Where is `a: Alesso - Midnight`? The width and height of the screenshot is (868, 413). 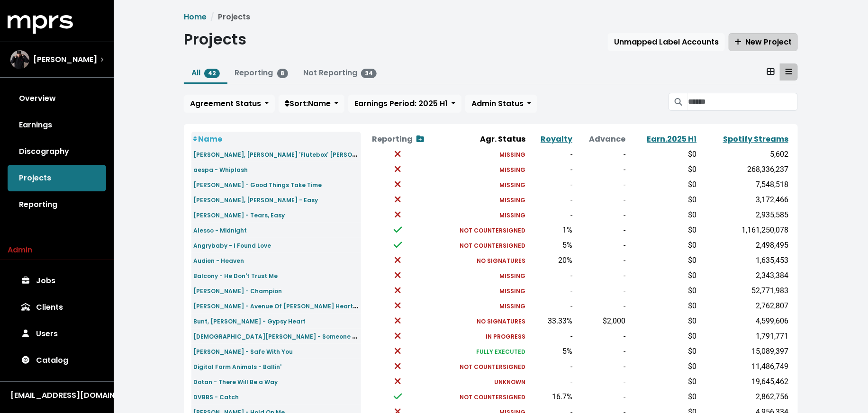 a: Alesso - Midnight is located at coordinates (220, 230).